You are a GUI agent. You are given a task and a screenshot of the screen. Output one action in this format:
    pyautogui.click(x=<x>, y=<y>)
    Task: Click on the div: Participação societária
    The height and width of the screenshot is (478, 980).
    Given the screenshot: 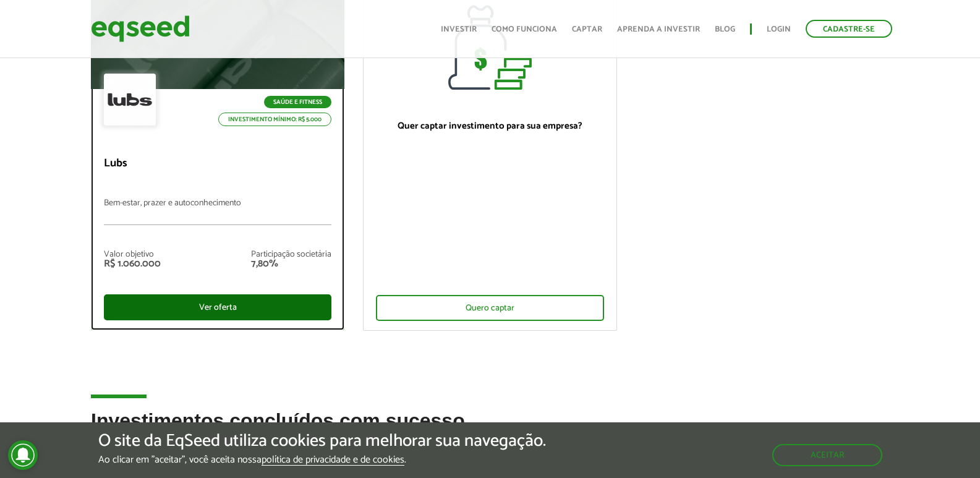 What is the action you would take?
    pyautogui.click(x=291, y=255)
    